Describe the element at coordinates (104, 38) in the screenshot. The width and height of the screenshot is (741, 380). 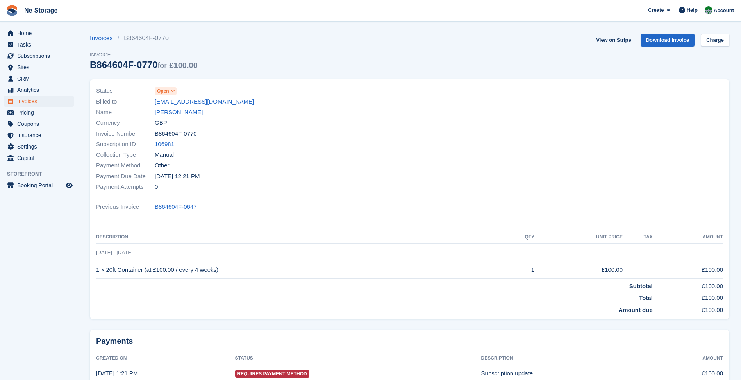
I see `a: Invoices` at that location.